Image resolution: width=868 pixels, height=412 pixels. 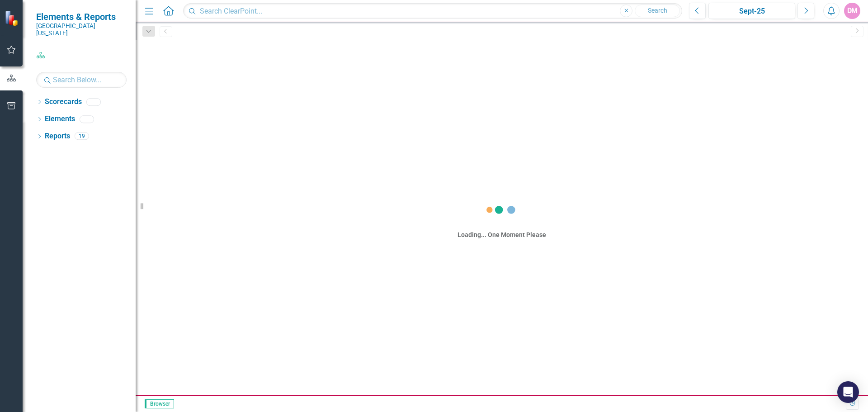 What do you see at coordinates (657, 11) in the screenshot?
I see `button: Search` at bounding box center [657, 11].